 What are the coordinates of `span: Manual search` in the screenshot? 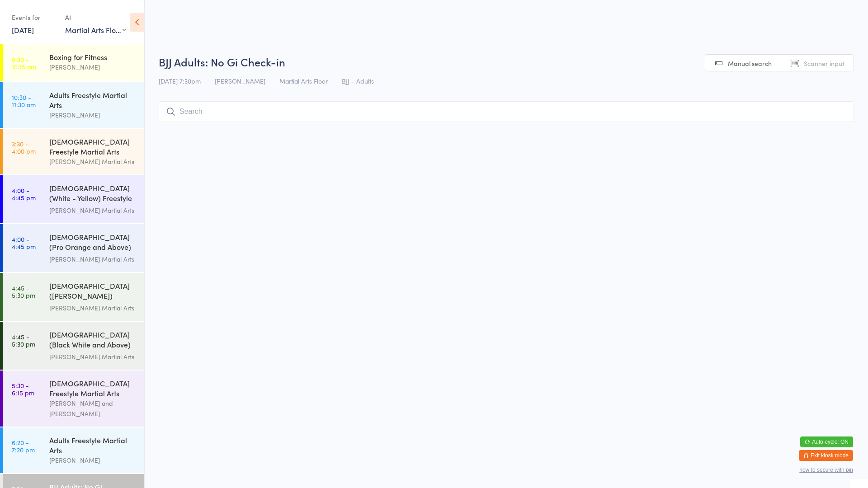 It's located at (750, 63).